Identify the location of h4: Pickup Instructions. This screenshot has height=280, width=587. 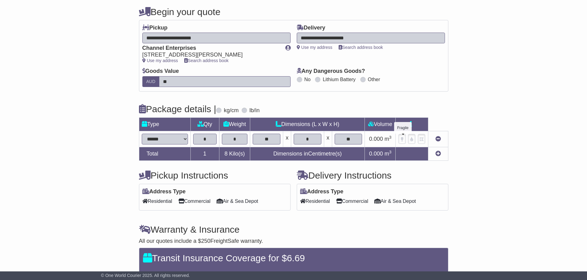
(215, 176).